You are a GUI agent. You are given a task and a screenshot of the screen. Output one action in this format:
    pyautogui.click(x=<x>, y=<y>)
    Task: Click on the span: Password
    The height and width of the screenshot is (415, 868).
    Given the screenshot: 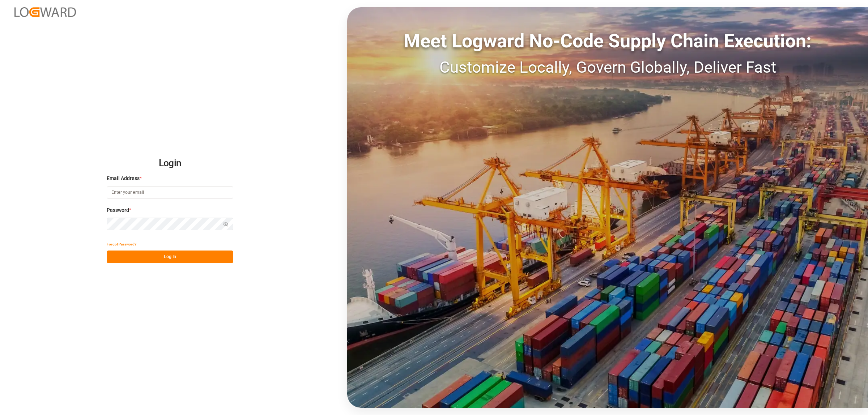 What is the action you would take?
    pyautogui.click(x=118, y=210)
    